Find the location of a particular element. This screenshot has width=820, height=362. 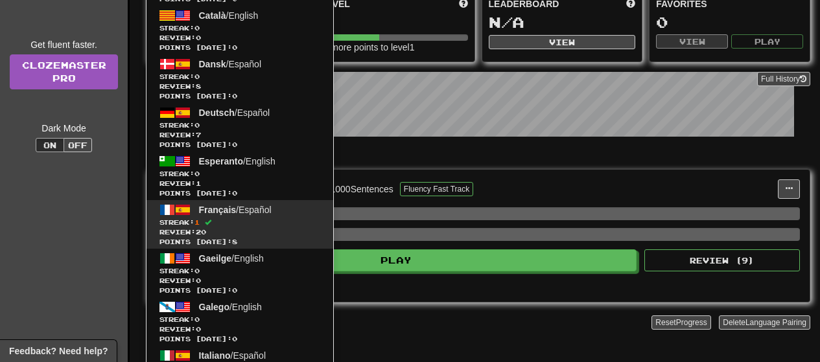

div: 1000 Sentences is located at coordinates (362, 189).